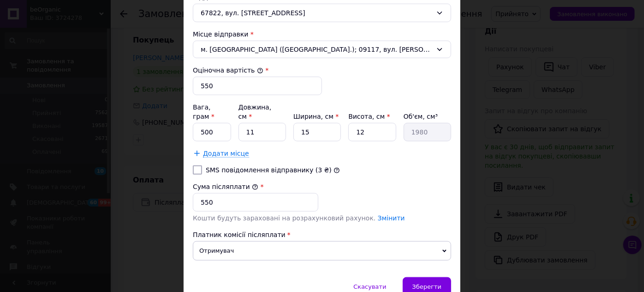  I want to click on label: Оціночна вартість, so click(228, 70).